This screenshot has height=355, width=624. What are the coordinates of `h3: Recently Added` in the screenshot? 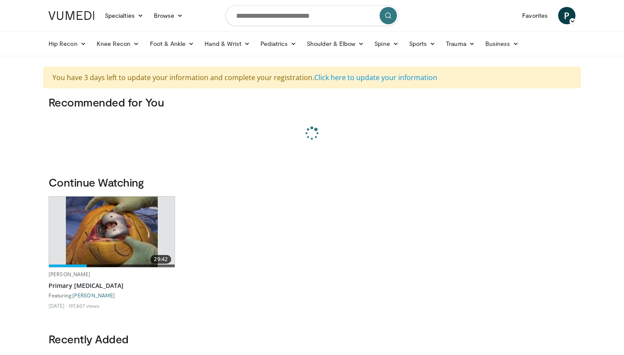 It's located at (312, 339).